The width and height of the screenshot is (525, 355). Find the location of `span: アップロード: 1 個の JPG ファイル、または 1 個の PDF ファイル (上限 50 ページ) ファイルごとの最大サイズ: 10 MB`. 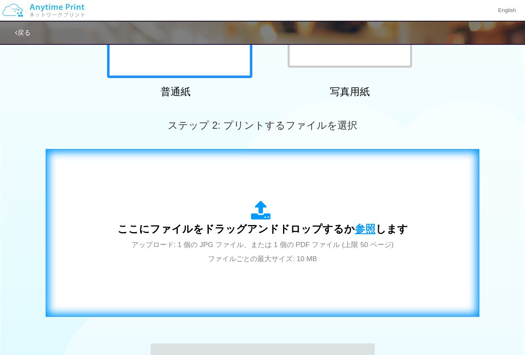

span: アップロード: 1 個の JPG ファイル、または 1 個の PDF ファイル (上限 50 ページ) ファイルごとの最大サイズ: 10 MB is located at coordinates (263, 251).